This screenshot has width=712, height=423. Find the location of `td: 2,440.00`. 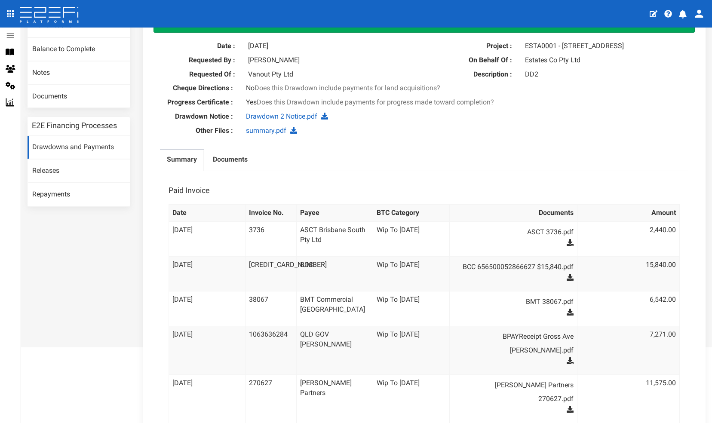

td: 2,440.00 is located at coordinates (629, 239).